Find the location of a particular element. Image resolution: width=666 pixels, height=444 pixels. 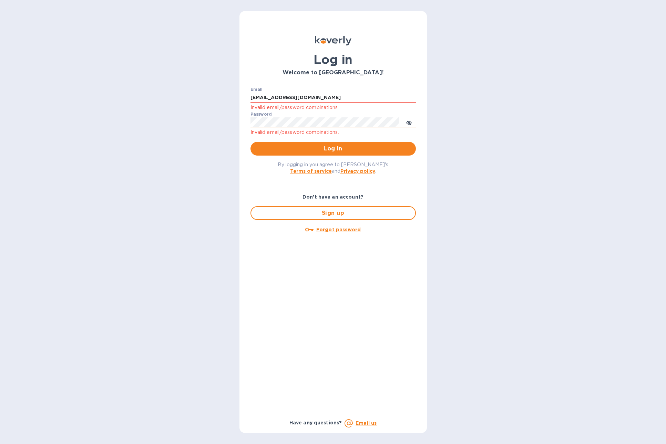

input: Enter email address is located at coordinates (333, 98).